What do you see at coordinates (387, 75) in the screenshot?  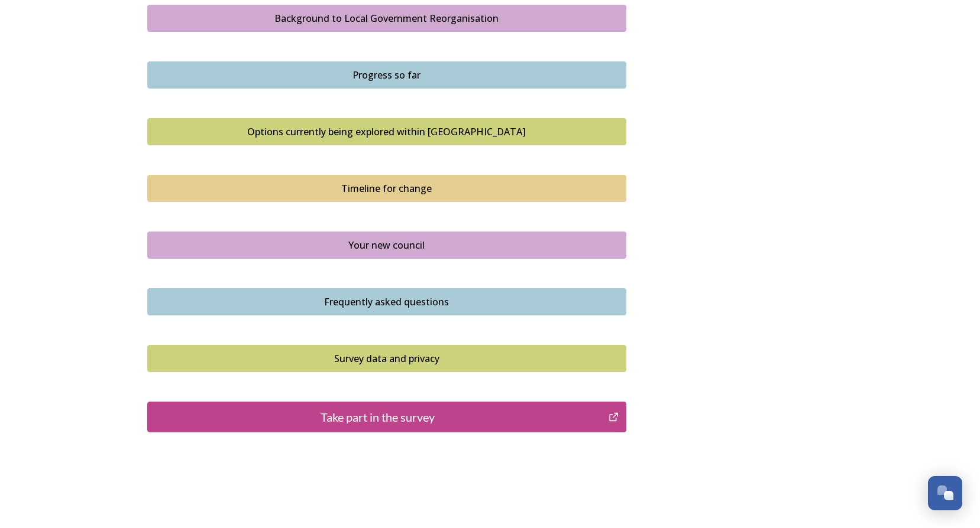 I see `div: Progress so far` at bounding box center [387, 75].